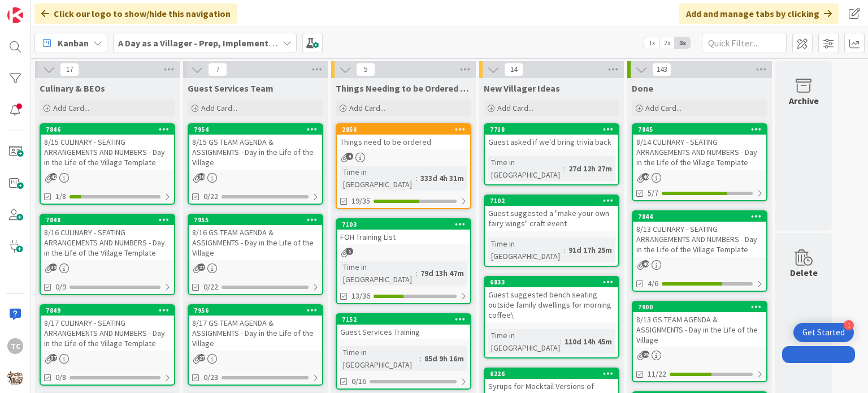  Describe the element at coordinates (16, 377) in the screenshot. I see `img: avatar` at that location.